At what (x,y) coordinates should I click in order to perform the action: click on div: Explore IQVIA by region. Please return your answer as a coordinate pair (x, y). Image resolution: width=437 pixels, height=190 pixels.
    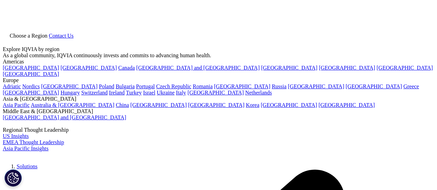
    Looking at the image, I should click on (218, 49).